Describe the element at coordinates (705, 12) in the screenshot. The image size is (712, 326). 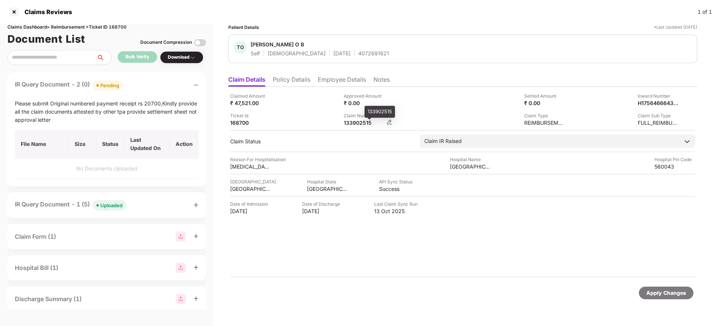
I see `div: 1 of 1` at that location.